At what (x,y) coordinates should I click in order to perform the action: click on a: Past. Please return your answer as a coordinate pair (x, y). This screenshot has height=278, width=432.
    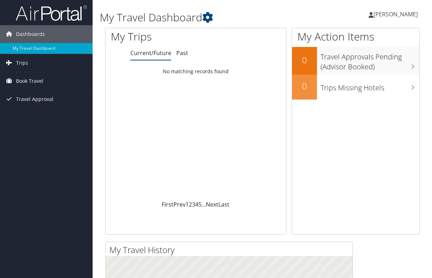
    Looking at the image, I should click on (182, 53).